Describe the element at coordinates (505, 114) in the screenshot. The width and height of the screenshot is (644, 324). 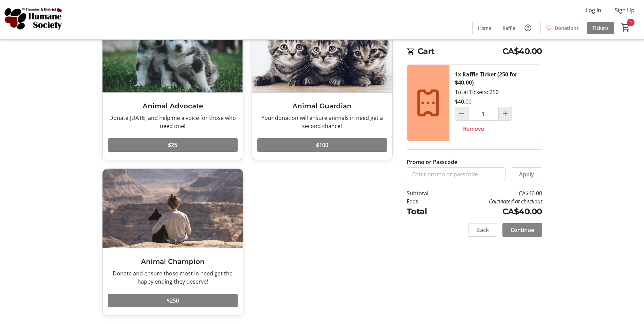
I see `button: Increment by one` at that location.